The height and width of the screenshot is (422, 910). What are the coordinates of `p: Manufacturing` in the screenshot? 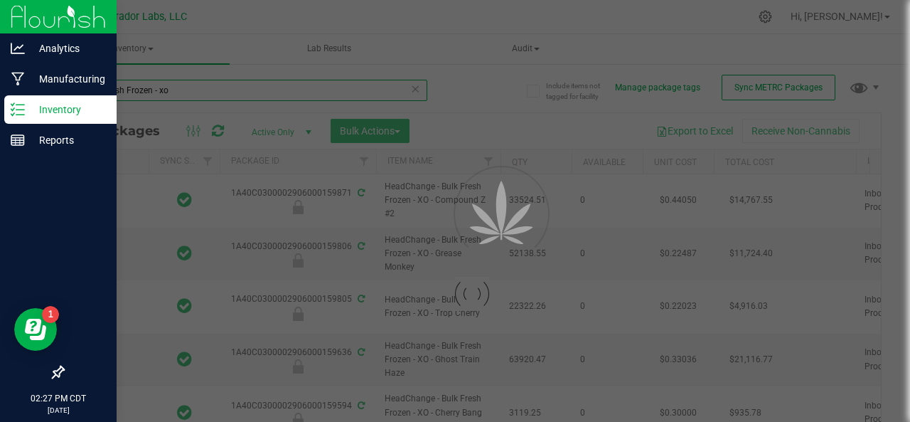 It's located at (68, 79).